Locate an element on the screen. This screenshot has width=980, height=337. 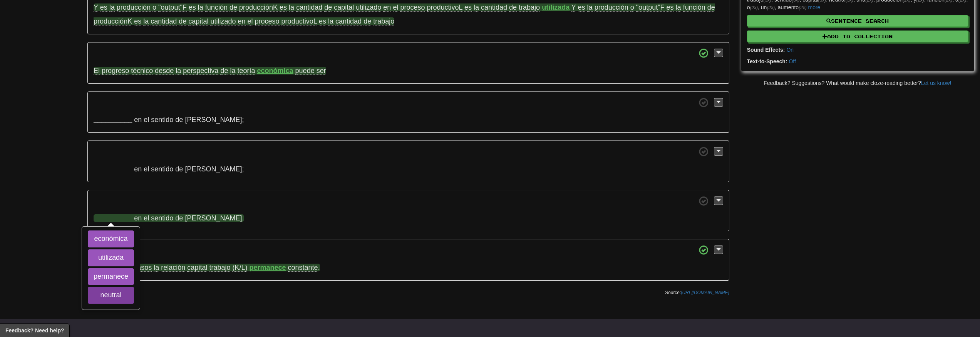
span: casos is located at coordinates (142, 267).